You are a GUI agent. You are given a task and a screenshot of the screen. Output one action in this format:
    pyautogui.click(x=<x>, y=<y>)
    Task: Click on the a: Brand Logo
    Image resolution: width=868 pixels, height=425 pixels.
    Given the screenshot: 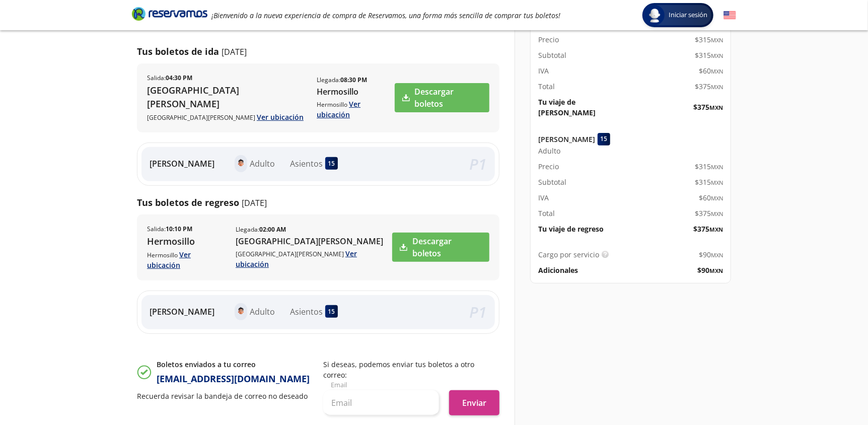 What is the action you would take?
    pyautogui.click(x=170, y=15)
    